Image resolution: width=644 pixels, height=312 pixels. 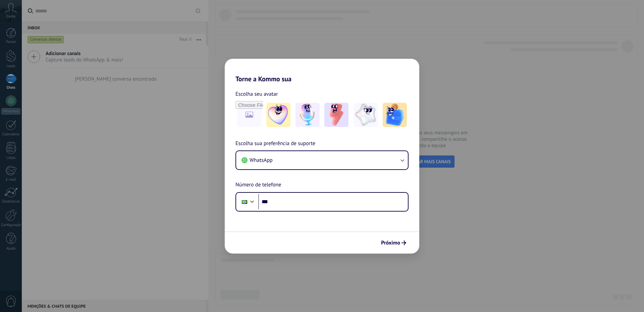 I want to click on div: Brazil: + 55, so click(x=245, y=202).